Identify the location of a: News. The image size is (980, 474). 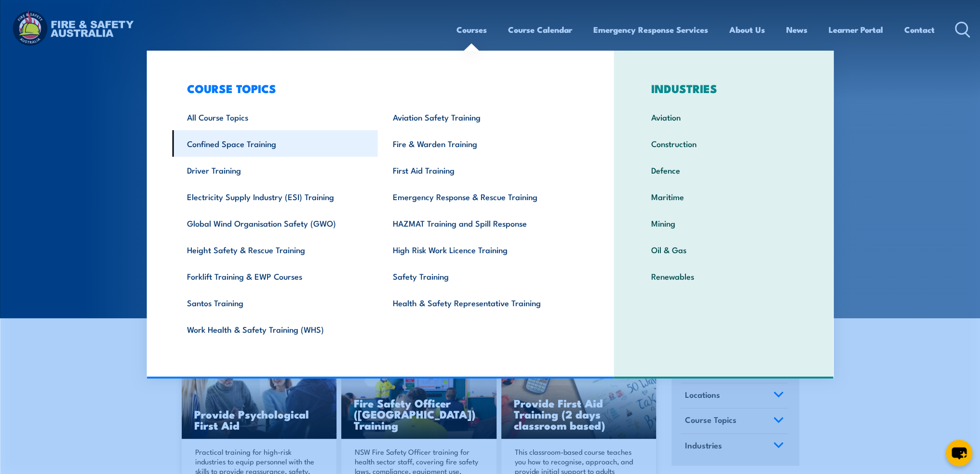
(797, 30).